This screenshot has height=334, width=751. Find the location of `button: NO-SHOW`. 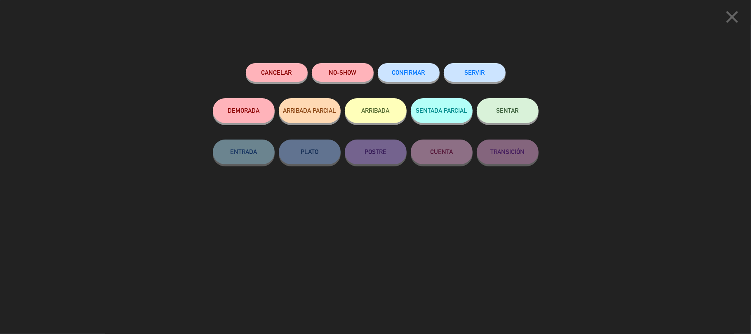

button: NO-SHOW is located at coordinates (343, 72).